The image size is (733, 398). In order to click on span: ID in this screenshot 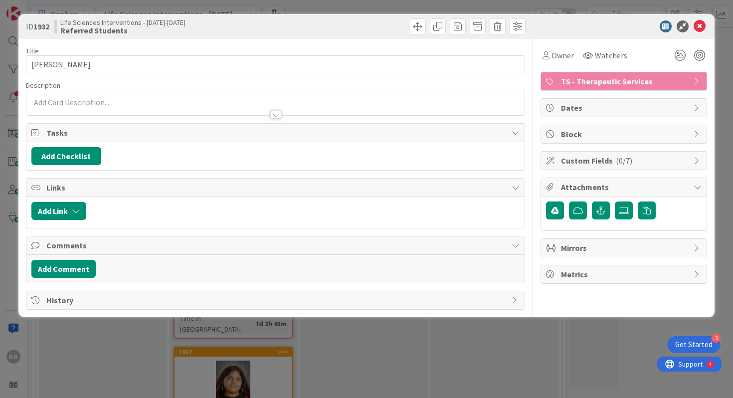, I will do `click(37, 26)`.